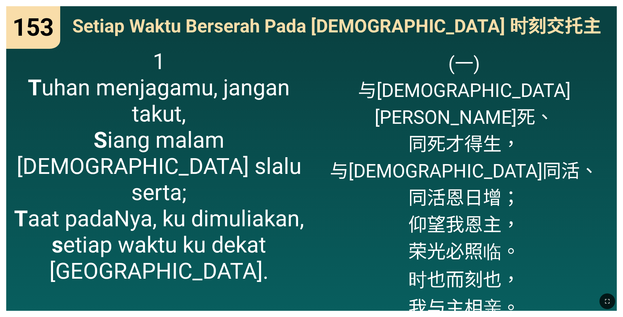 Image resolution: width=623 pixels, height=317 pixels. I want to click on span: 153, so click(33, 27).